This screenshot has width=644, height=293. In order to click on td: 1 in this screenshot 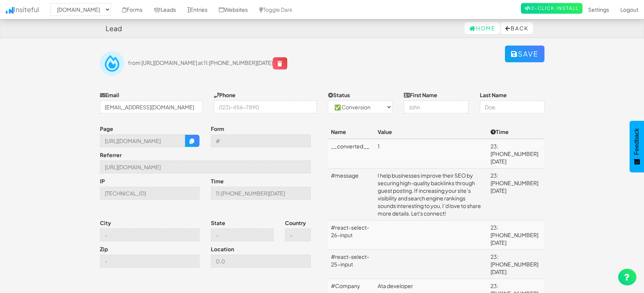, I will do `click(431, 154)`.